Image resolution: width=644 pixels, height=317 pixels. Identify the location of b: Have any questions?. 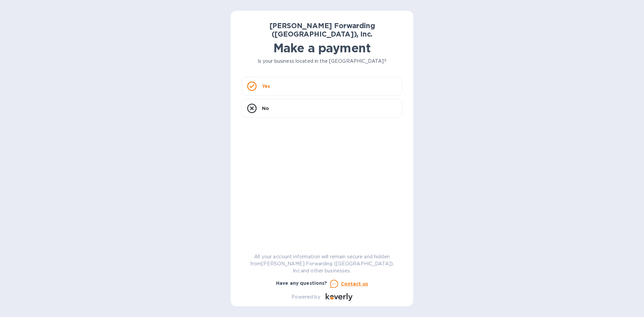
(302, 283).